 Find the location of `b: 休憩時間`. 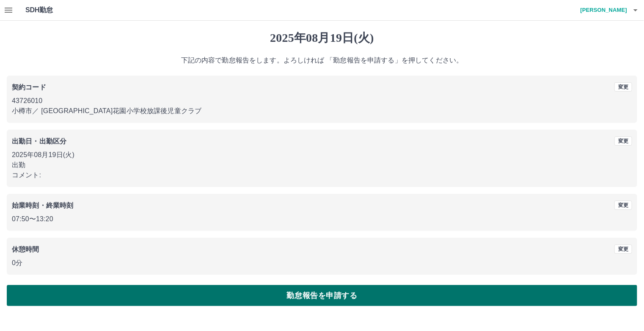

b: 休憩時間 is located at coordinates (25, 250).